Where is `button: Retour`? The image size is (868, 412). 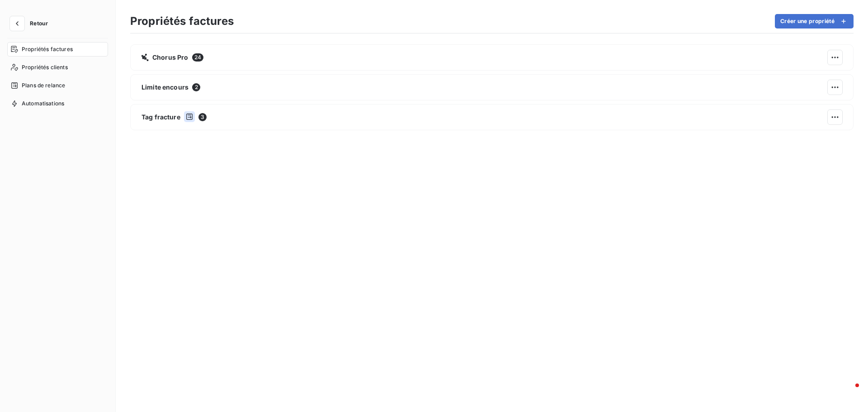
button: Retour is located at coordinates (31, 24).